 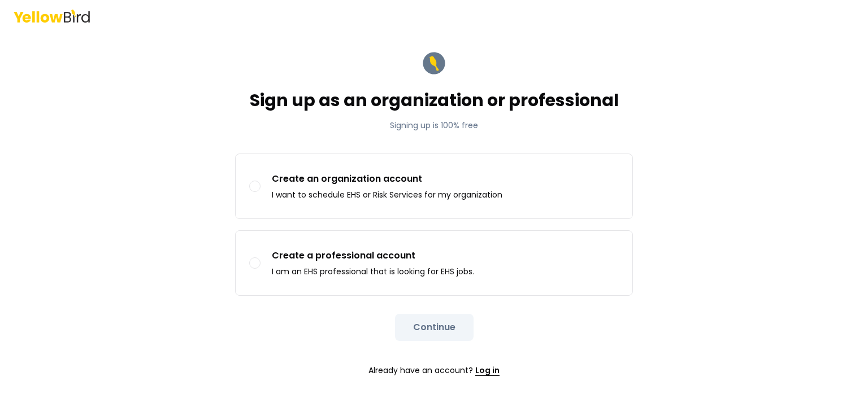 What do you see at coordinates (255, 186) in the screenshot?
I see `button: Create an organization accountI want to schedule EHS or Risk Services for my organization` at bounding box center [255, 186].